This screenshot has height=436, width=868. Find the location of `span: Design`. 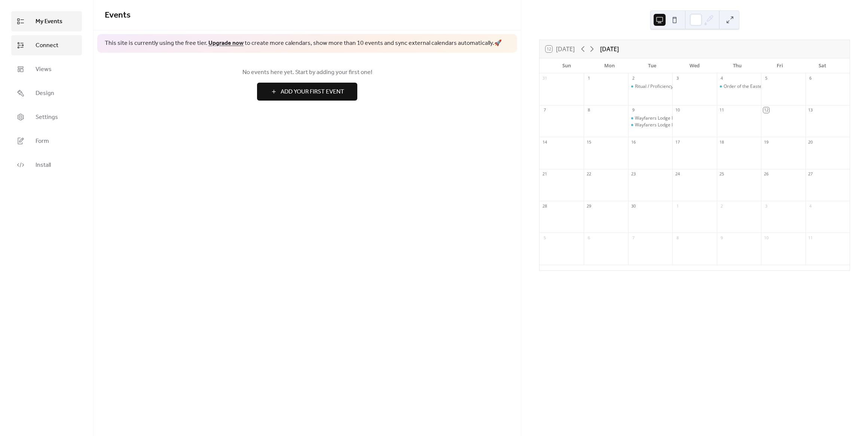

span: Design is located at coordinates (45, 94).